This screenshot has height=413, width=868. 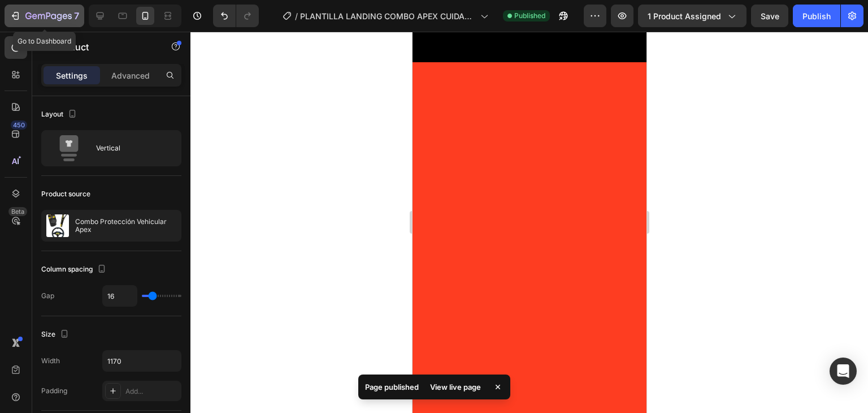 What do you see at coordinates (387, 16) in the screenshot?
I see `span: PLANTILLA LANDING COMBO APEX CUIDADO AUTOMOTRIZ` at bounding box center [387, 16].